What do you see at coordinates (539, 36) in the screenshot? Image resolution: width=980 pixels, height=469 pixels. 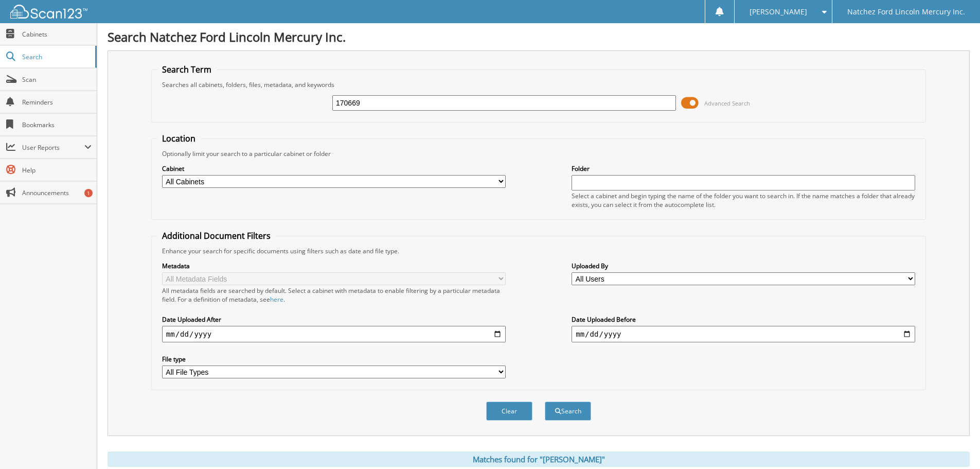 I see `h1: Search Natchez Ford Lincoln Mercury Inc.` at bounding box center [539, 36].